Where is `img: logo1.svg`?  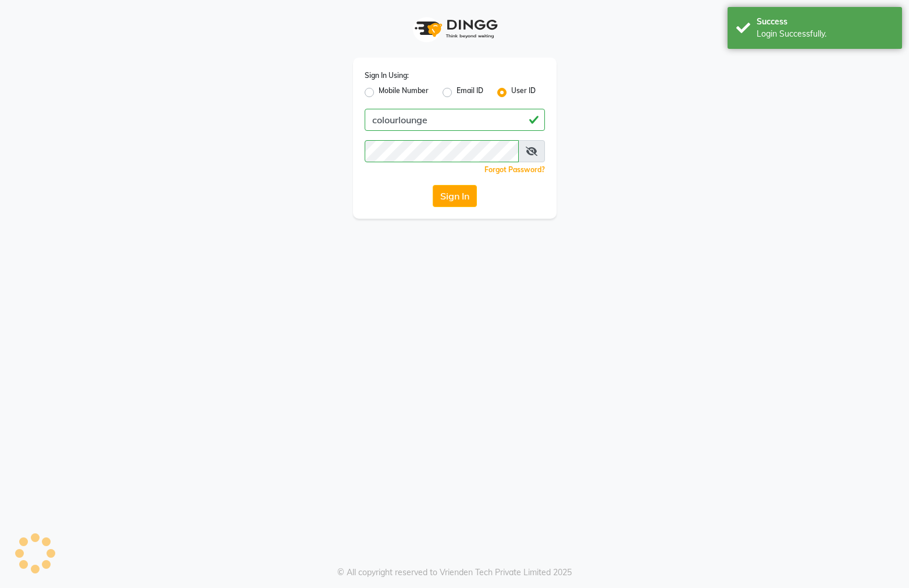 img: logo1.svg is located at coordinates (455, 29).